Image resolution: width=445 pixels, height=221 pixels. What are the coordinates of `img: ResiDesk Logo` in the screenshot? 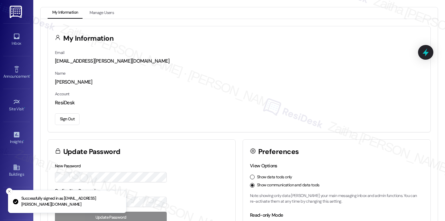 It's located at (16, 12).